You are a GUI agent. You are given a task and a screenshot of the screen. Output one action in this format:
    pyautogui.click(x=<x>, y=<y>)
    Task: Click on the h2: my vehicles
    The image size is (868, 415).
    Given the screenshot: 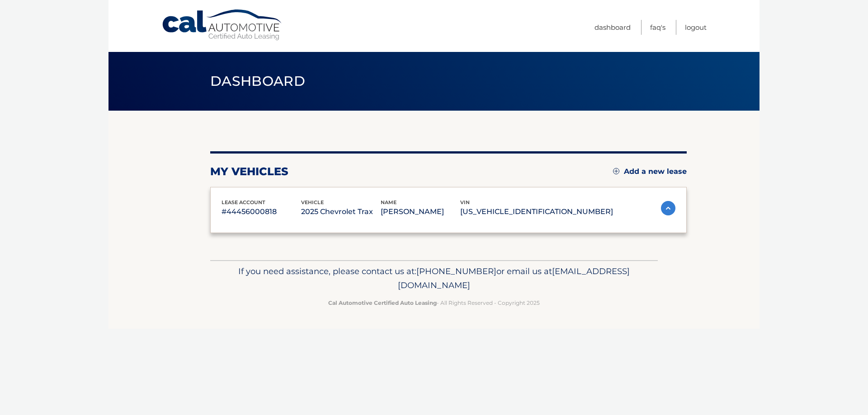 What is the action you would take?
    pyautogui.click(x=249, y=172)
    